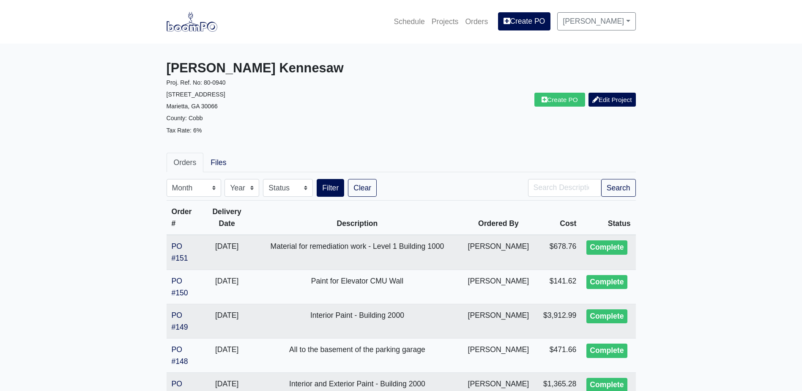 This screenshot has width=802, height=391. Describe the element at coordinates (184, 218) in the screenshot. I see `th: Order #` at that location.